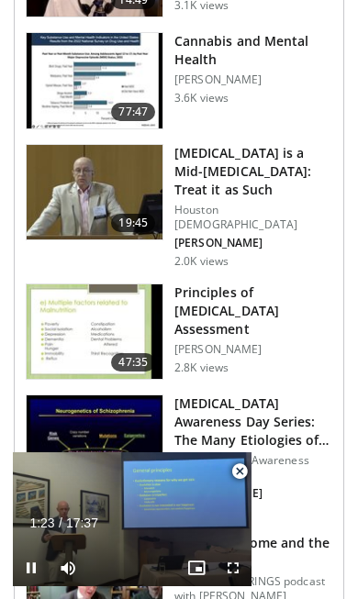 This screenshot has height=599, width=358. Describe the element at coordinates (239, 472) in the screenshot. I see `button: Close` at that location.